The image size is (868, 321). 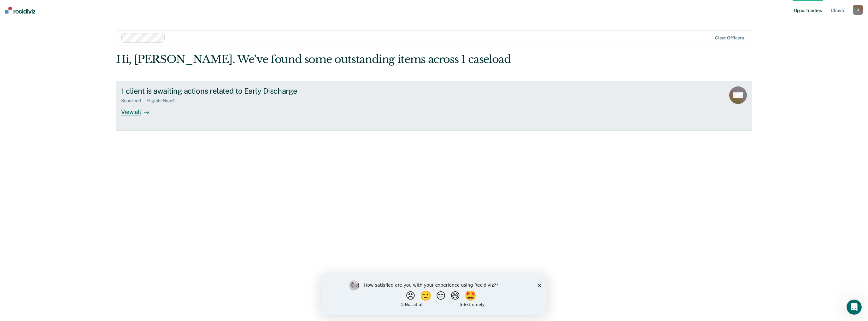 What do you see at coordinates (858, 10) in the screenshot?
I see `div: J T` at bounding box center [858, 10].